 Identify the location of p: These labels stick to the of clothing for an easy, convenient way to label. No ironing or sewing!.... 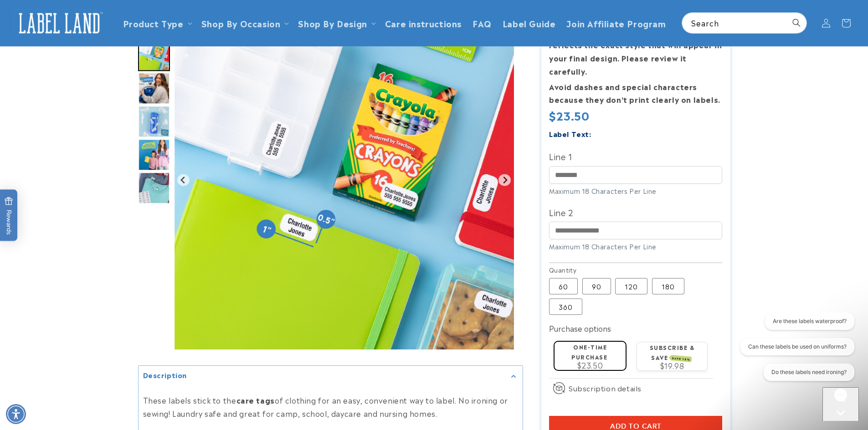
(330, 407).